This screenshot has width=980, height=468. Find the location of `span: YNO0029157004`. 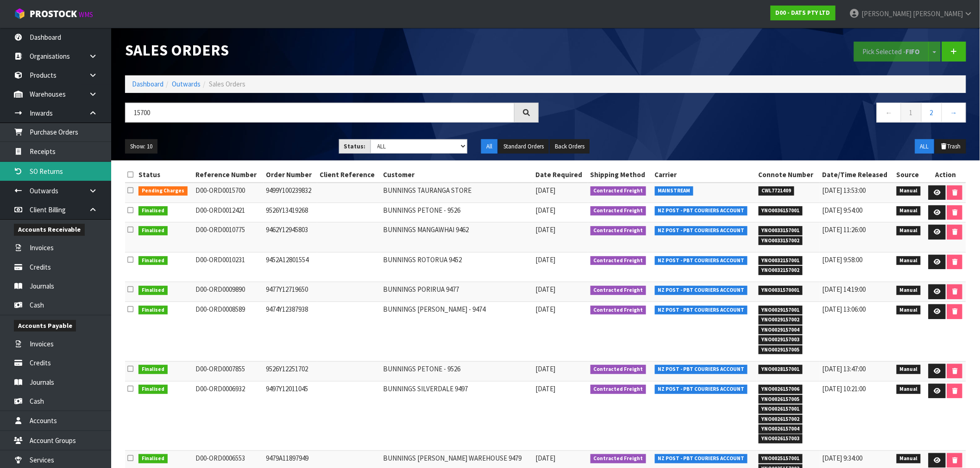

span: YNO0029157004 is located at coordinates (781, 331).